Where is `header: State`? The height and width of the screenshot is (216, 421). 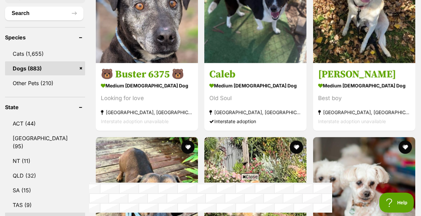 header: State is located at coordinates (45, 107).